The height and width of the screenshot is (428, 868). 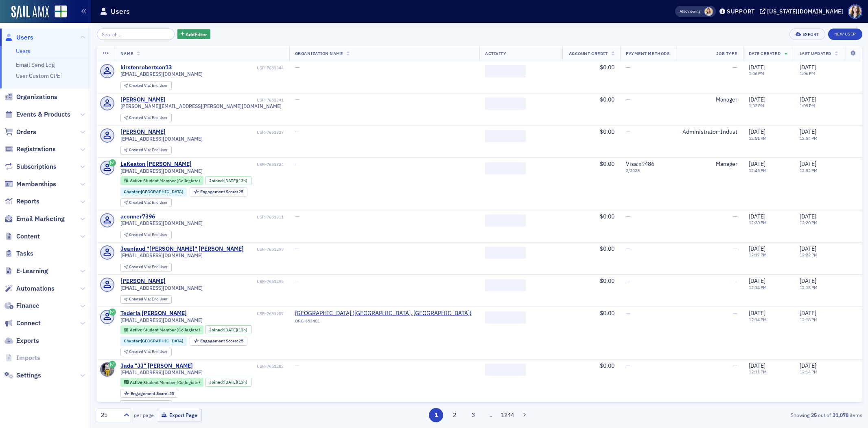 What do you see at coordinates (28, 236) in the screenshot?
I see `span: Content` at bounding box center [28, 236].